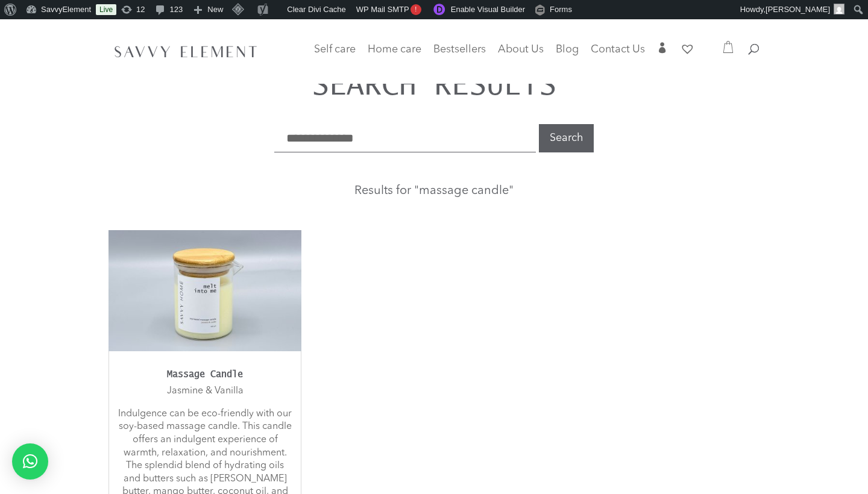 The height and width of the screenshot is (494, 868). What do you see at coordinates (618, 49) in the screenshot?
I see `span: Contact Us` at bounding box center [618, 49].